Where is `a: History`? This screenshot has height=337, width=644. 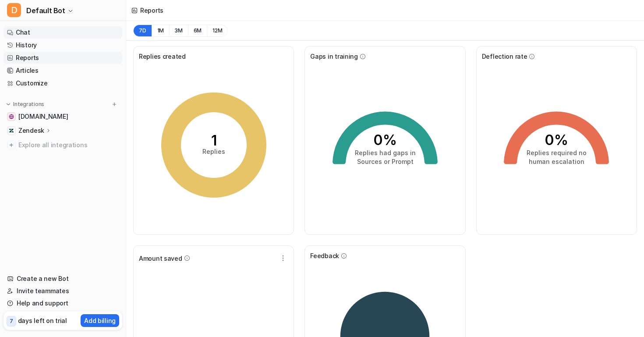
a: History is located at coordinates (63, 45).